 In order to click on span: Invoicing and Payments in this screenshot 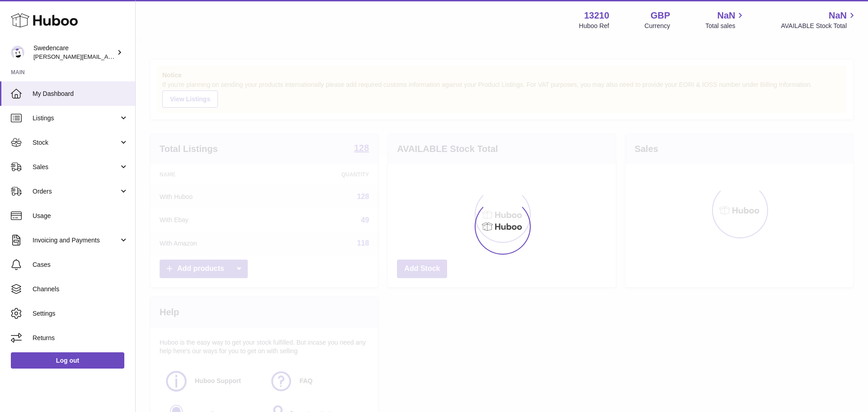, I will do `click(75, 240)`.